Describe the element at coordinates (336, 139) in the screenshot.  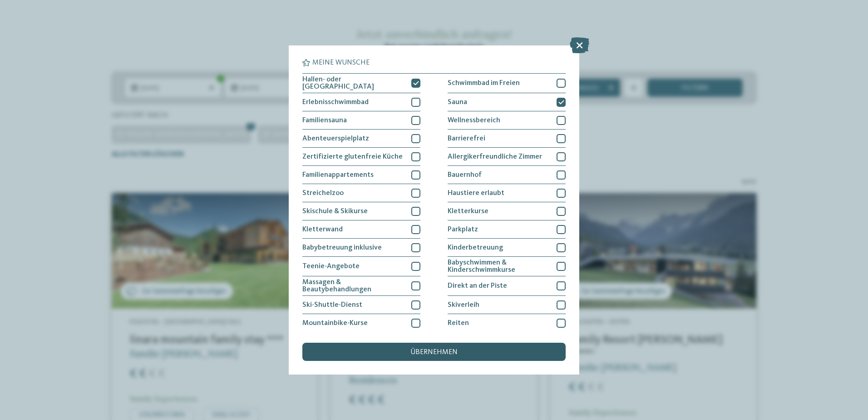
I see `span: Abenteuerspielplatz` at that location.